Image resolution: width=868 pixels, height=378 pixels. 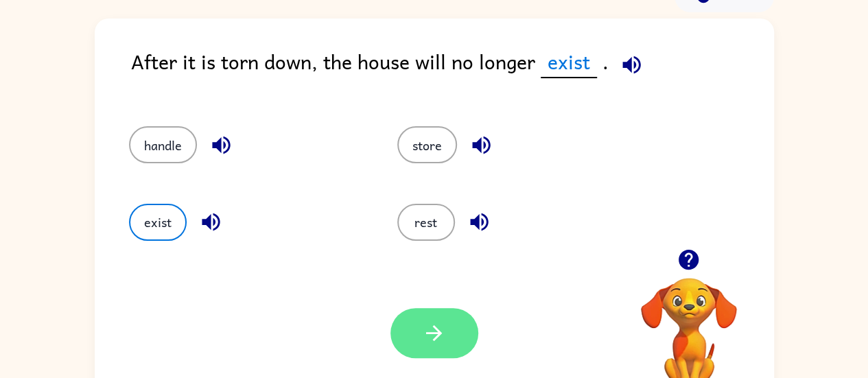 I want to click on button: exist, so click(x=158, y=222).